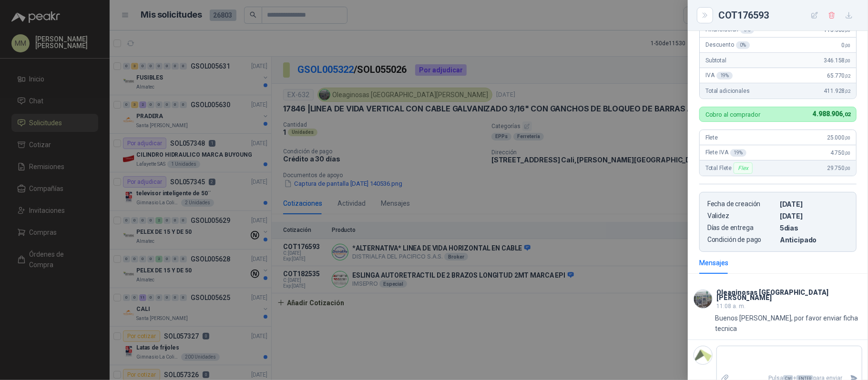 Image resolution: width=868 pixels, height=380 pixels. What do you see at coordinates (831, 114) in the screenshot?
I see `span: 4.988.906` at bounding box center [831, 114].